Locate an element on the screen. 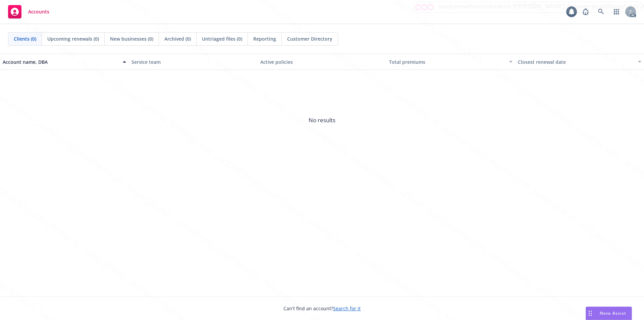  span: Untriaged files (0) is located at coordinates (222, 39).